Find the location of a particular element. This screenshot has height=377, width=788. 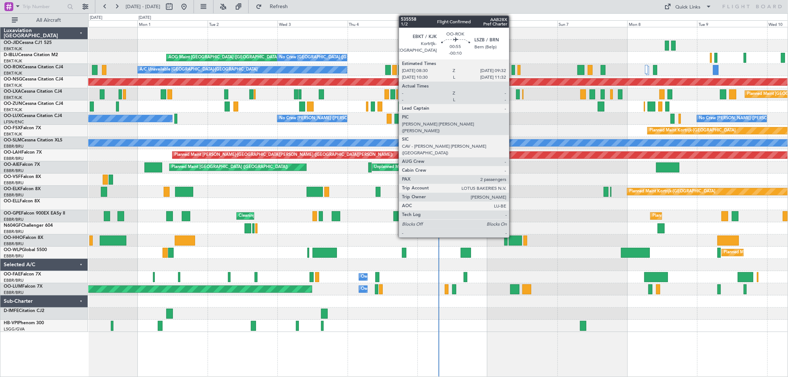

a: OO-LUXCessna Citation CJ4 is located at coordinates (33, 116).